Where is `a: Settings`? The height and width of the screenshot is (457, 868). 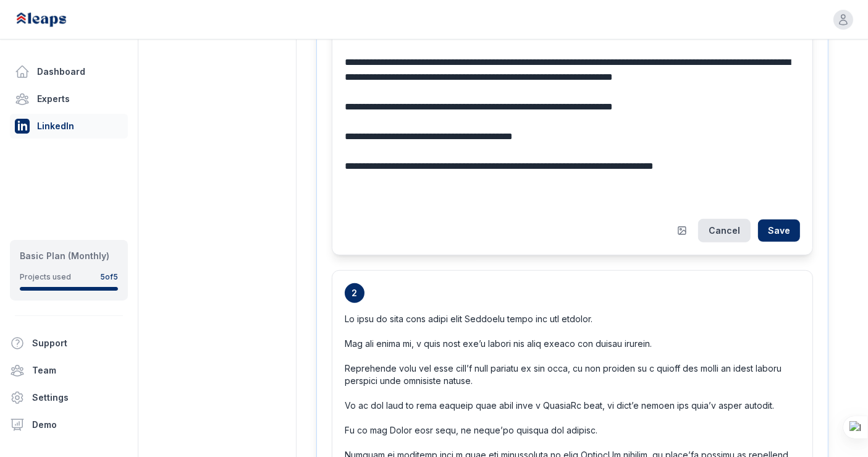
a: Settings is located at coordinates (68, 397).